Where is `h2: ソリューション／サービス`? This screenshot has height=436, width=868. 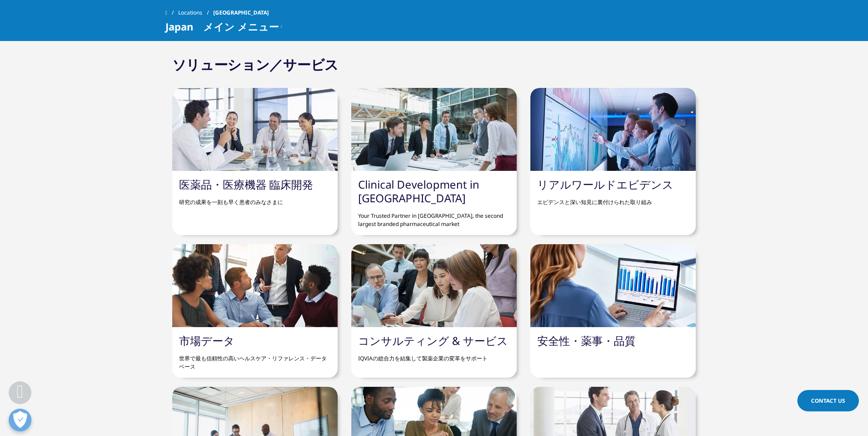
h2: ソリューション／サービス is located at coordinates (255, 65).